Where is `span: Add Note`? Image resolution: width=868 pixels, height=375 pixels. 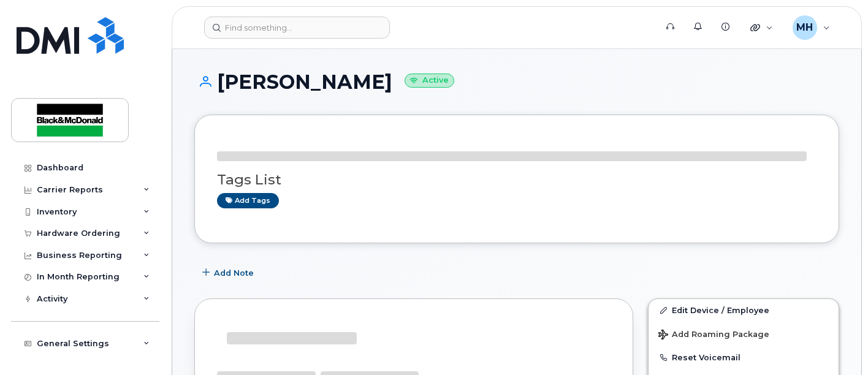
span: Add Note is located at coordinates (233, 272).